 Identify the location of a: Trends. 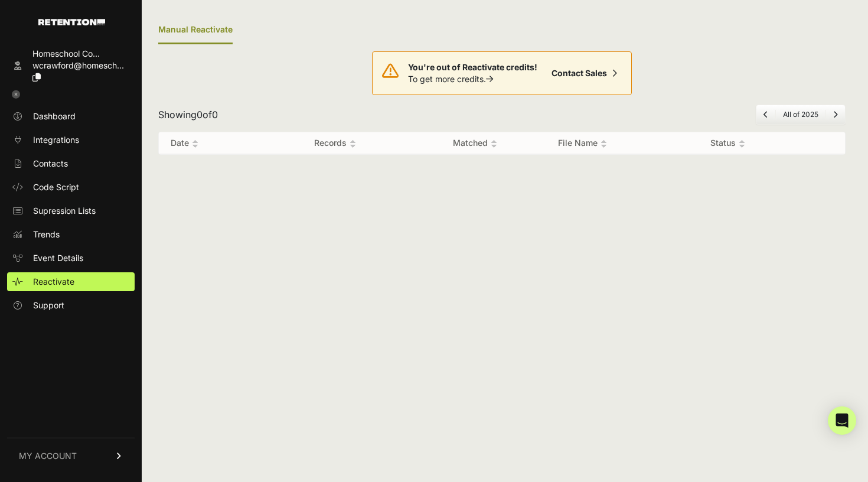
(71, 234).